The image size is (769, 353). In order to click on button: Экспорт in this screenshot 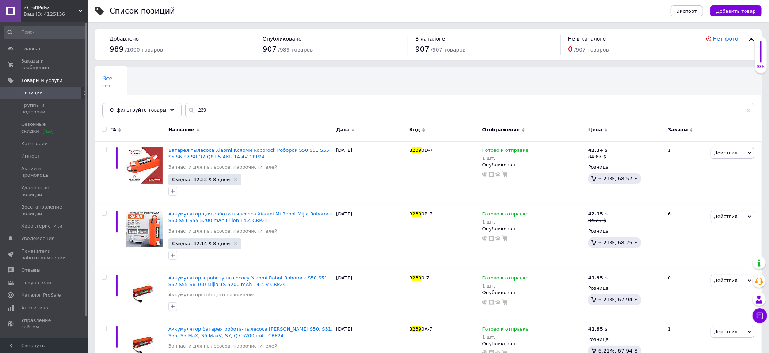, I will do `click(687, 11)`.